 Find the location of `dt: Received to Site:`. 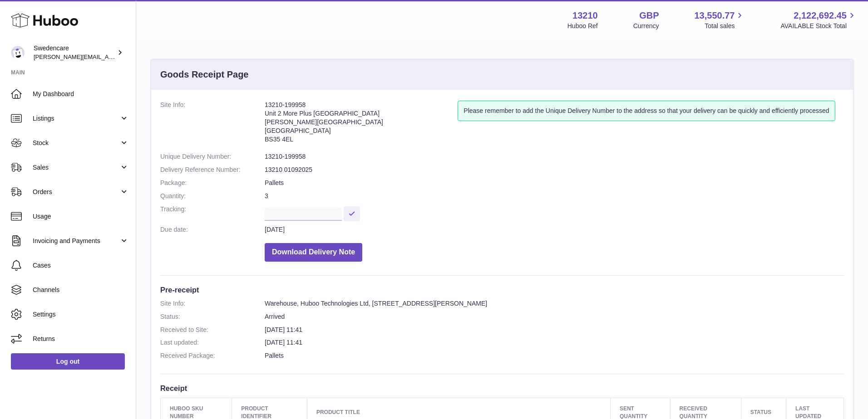

dt: Received to Site: is located at coordinates (212, 330).